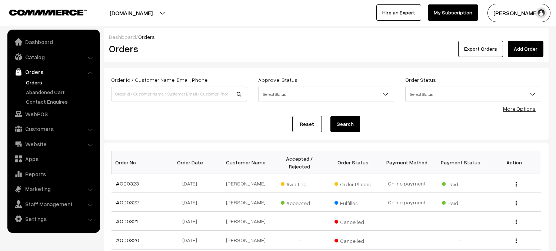 Image resolution: width=556 pixels, height=251 pixels. What do you see at coordinates (299, 202) in the screenshot?
I see `span: Accepted` at bounding box center [299, 202].